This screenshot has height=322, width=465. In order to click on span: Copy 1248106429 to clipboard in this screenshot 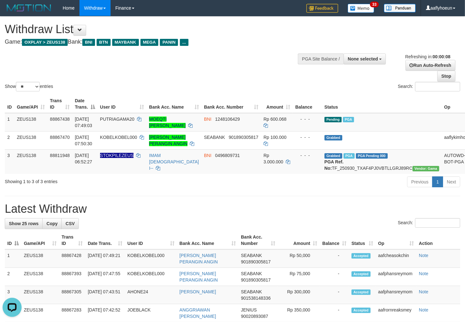, I will do `click(228, 119)`.